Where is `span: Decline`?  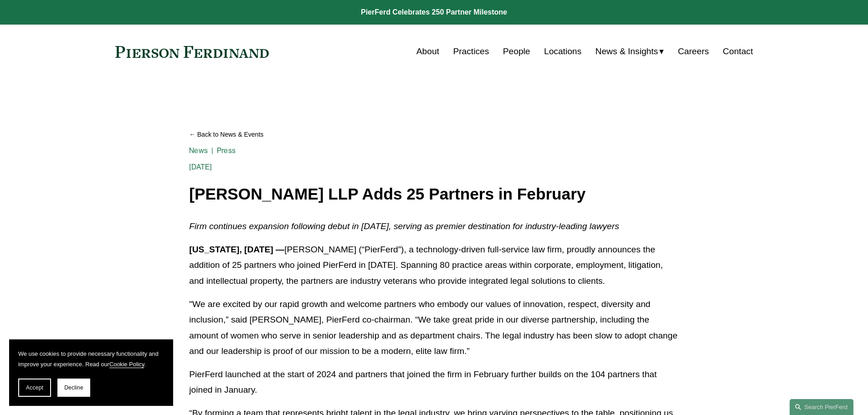 span: Decline is located at coordinates (74, 388).